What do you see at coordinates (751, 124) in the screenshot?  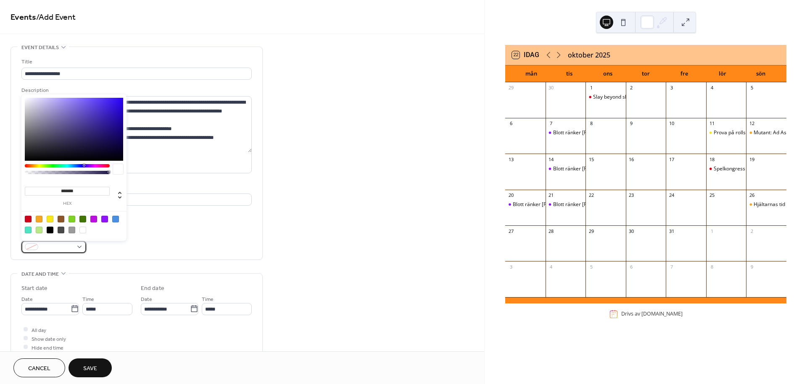 I see `div: 12` at bounding box center [751, 124].